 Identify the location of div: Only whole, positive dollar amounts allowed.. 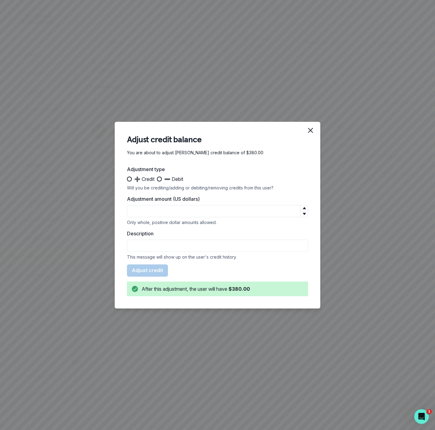
(218, 222).